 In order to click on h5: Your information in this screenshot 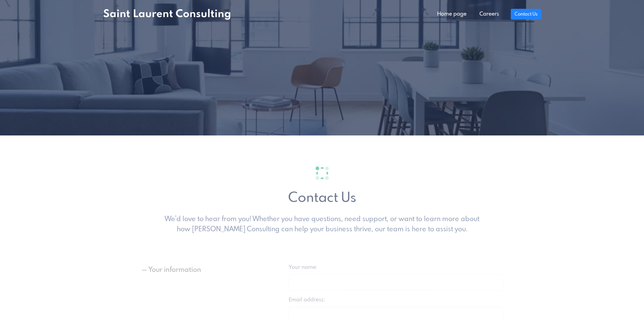, I will do `click(192, 256)`.